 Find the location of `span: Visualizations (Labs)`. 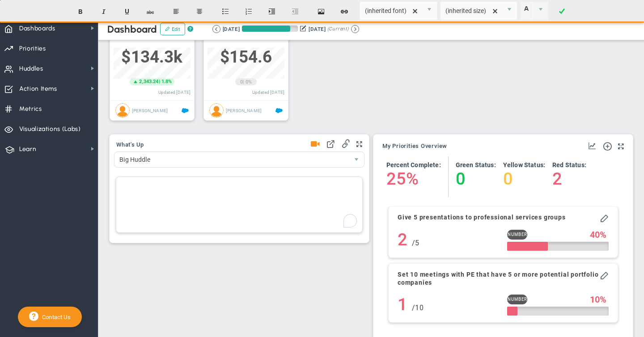

span: Visualizations (Labs) is located at coordinates (50, 129).